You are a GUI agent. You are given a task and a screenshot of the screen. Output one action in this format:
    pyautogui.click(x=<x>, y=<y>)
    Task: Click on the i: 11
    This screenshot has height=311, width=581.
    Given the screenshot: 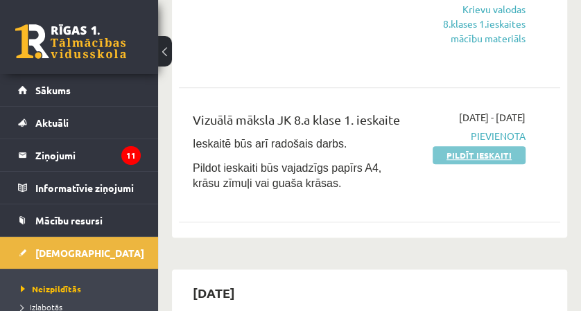 What is the action you would take?
    pyautogui.click(x=131, y=155)
    